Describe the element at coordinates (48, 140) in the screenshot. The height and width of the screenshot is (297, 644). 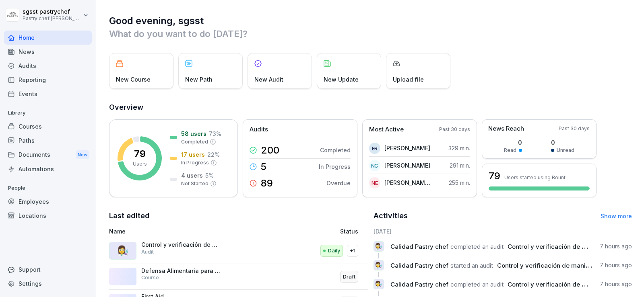
I see `div: Paths` at that location.